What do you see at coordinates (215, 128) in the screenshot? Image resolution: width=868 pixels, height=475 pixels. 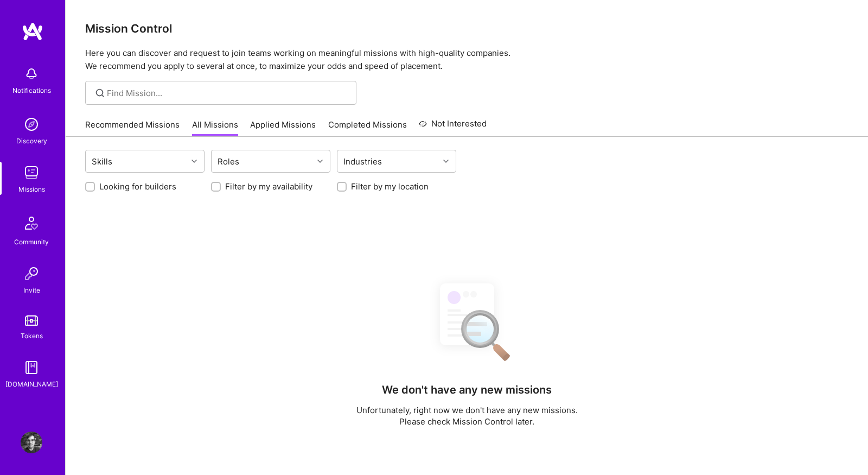 I see `a: All Missions` at bounding box center [215, 128].